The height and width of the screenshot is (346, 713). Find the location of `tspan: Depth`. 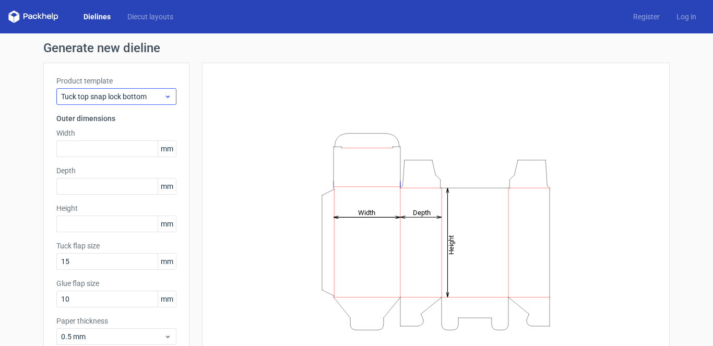

tspan: Depth is located at coordinates (422, 212).